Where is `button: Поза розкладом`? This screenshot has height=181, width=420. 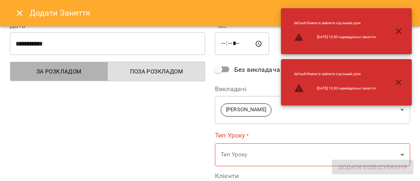
button: Поза розкладом is located at coordinates (156, 71).